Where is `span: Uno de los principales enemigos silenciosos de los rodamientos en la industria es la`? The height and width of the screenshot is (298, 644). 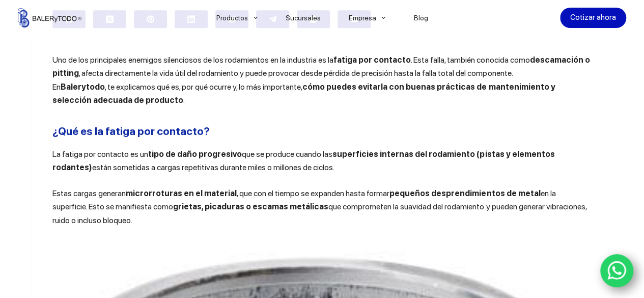
span: Uno de los principales enemigos silenciosos de los rodamientos en la industria es la is located at coordinates (193, 60).